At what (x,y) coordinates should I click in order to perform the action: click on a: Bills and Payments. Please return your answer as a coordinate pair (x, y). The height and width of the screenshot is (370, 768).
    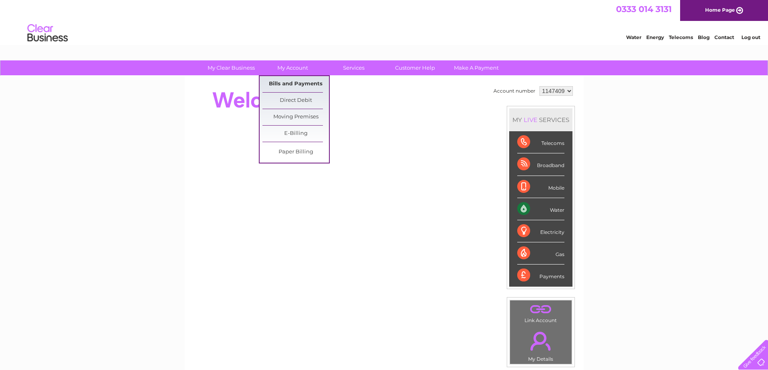
    Looking at the image, I should click on (295, 84).